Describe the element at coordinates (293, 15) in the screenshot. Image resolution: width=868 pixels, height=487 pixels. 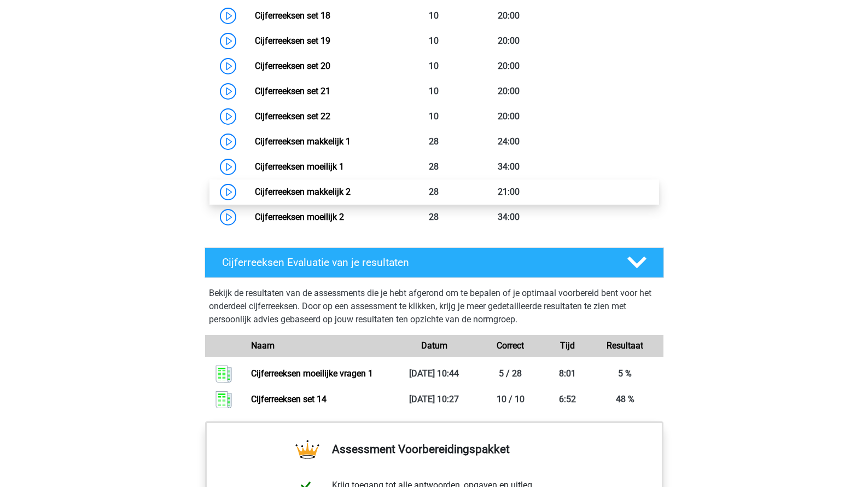
I see `a: Cijferreeksen set 18` at that location.